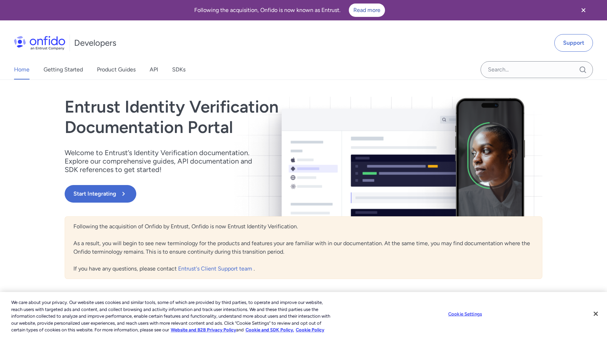 The height and width of the screenshot is (337, 607). I want to click on svg: Close banner, so click(583, 10).